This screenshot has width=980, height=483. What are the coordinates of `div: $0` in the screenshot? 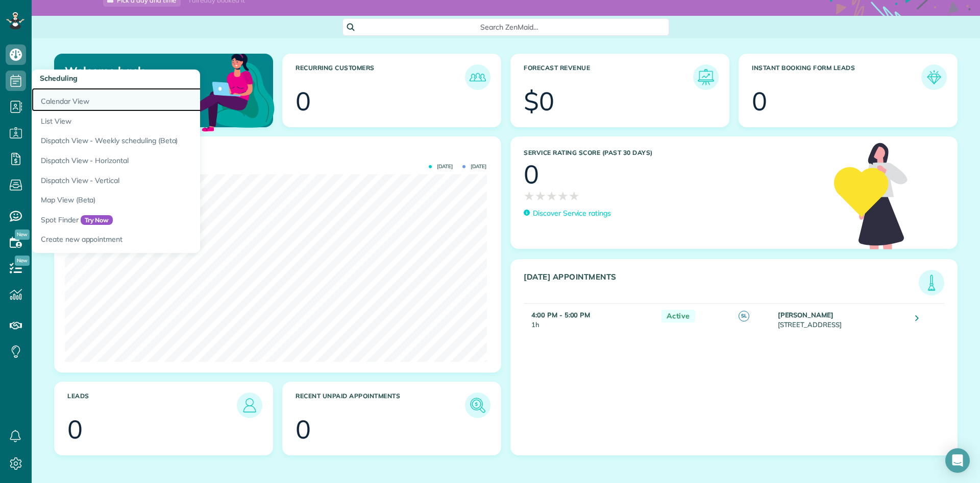 It's located at (539, 101).